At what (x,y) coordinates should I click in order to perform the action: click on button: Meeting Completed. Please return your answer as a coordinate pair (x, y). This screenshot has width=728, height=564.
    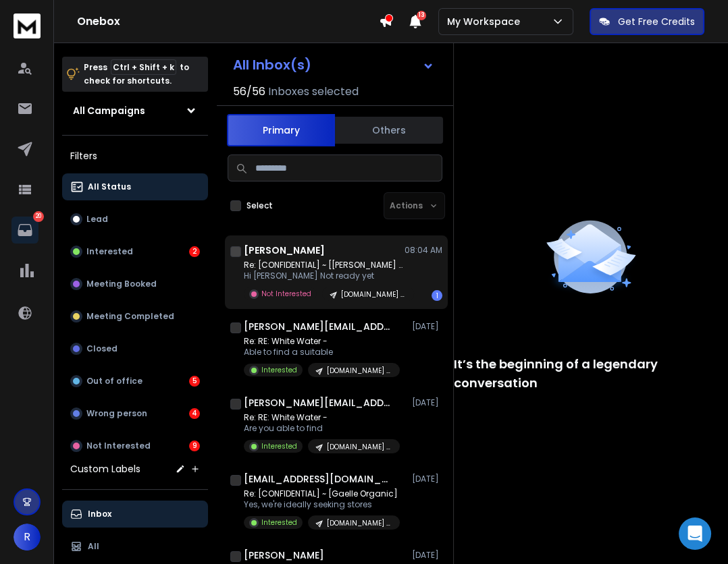
    Looking at the image, I should click on (135, 316).